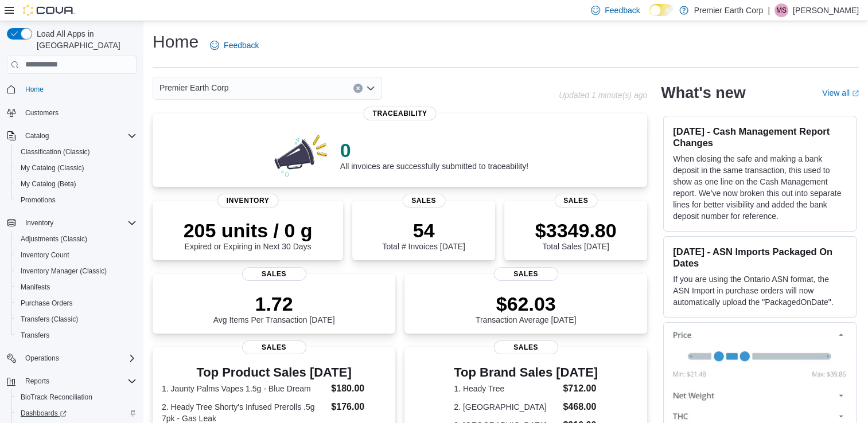 The width and height of the screenshot is (868, 423). I want to click on dd: $712.00, so click(580, 389).